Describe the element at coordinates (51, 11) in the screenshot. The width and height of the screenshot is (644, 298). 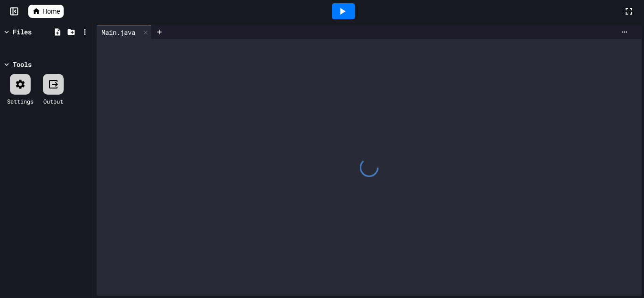
I see `span: Home` at that location.